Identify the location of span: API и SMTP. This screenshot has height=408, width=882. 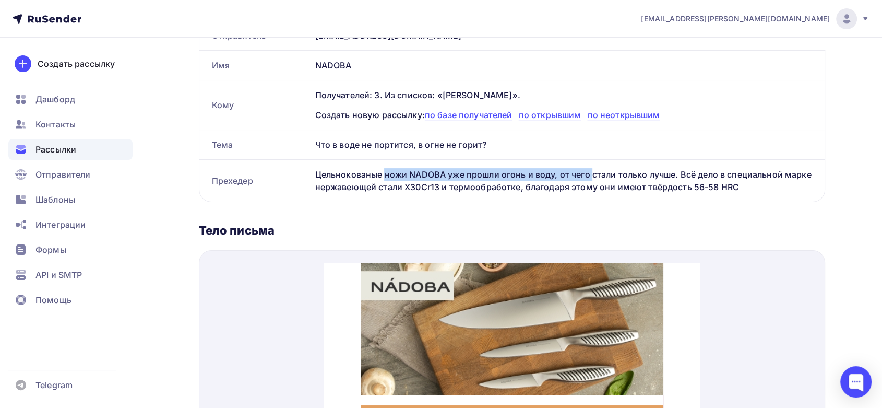
(58, 275).